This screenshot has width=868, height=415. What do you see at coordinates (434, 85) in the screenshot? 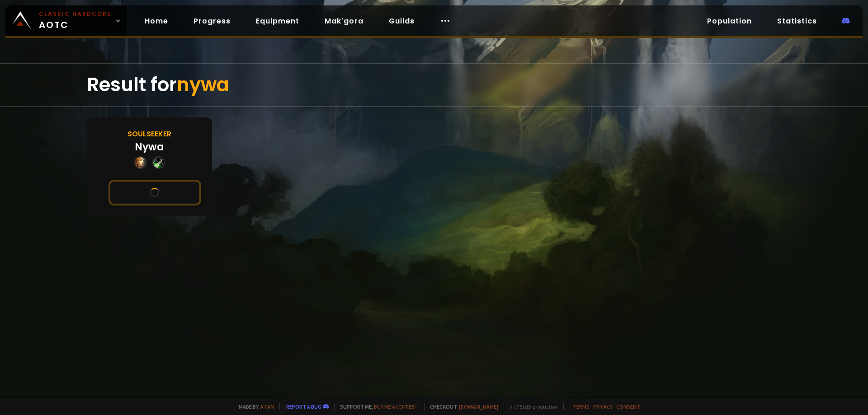
I see `div: Result for` at bounding box center [434, 85].